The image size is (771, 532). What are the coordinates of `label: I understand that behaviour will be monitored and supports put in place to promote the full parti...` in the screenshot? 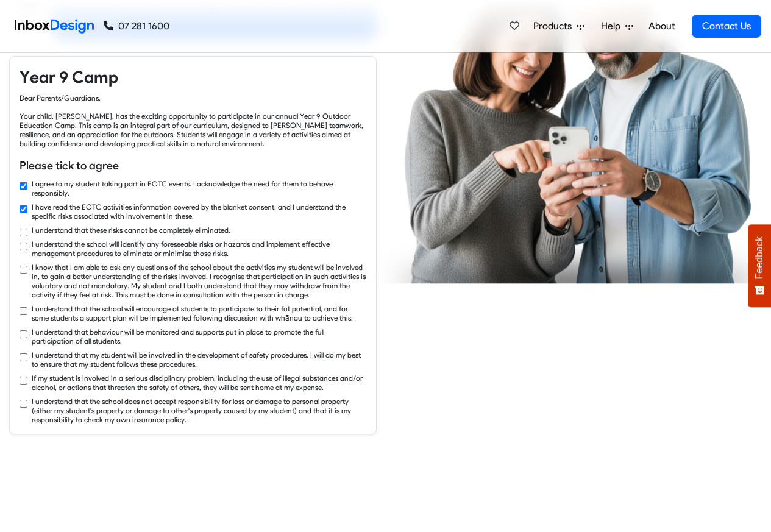 It's located at (198, 337).